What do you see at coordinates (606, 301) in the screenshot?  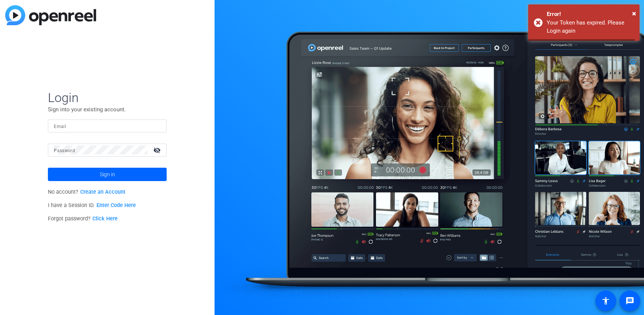 I see `mat-icon: accessibility` at bounding box center [606, 301].